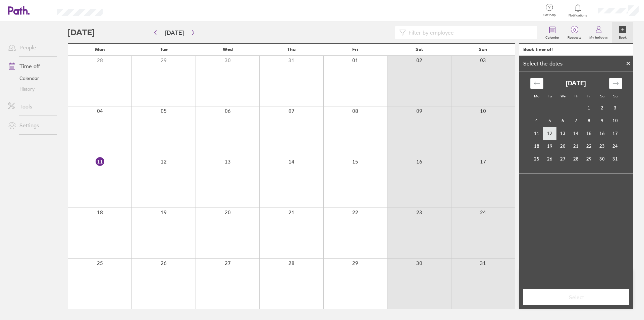 The image size is (644, 320). What do you see at coordinates (550, 133) in the screenshot?
I see `td: Tuesday, August 12, 2025` at bounding box center [550, 133].